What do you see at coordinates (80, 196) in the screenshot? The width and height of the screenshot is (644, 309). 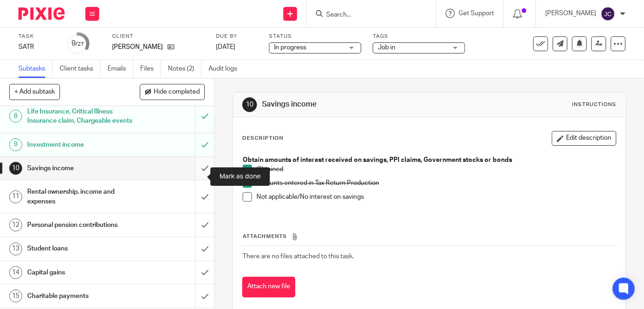 I see `h1: Rental ownership, income and expenses` at bounding box center [80, 196].